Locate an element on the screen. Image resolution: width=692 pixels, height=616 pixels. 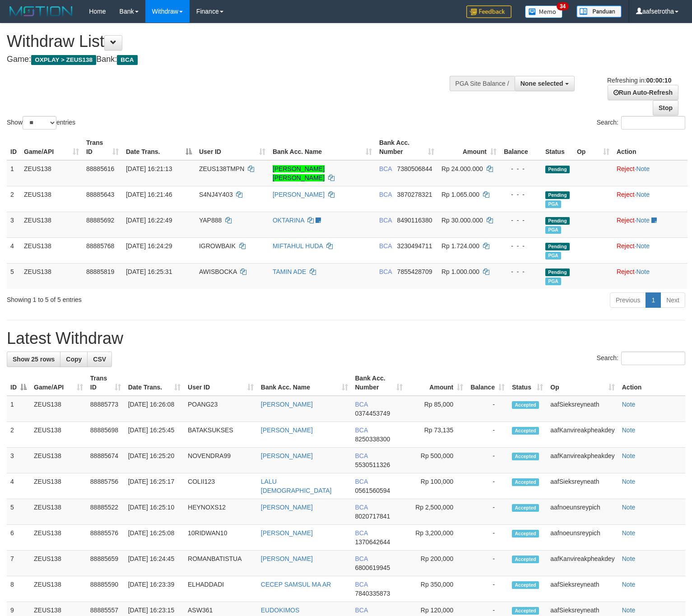
img: Button%20Memo.svg is located at coordinates (544, 11).